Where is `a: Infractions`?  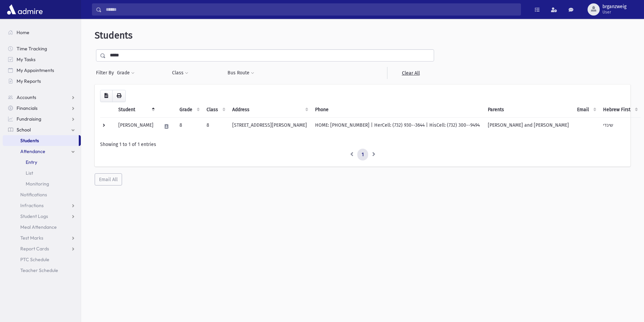
a: Infractions is located at coordinates (41, 205).